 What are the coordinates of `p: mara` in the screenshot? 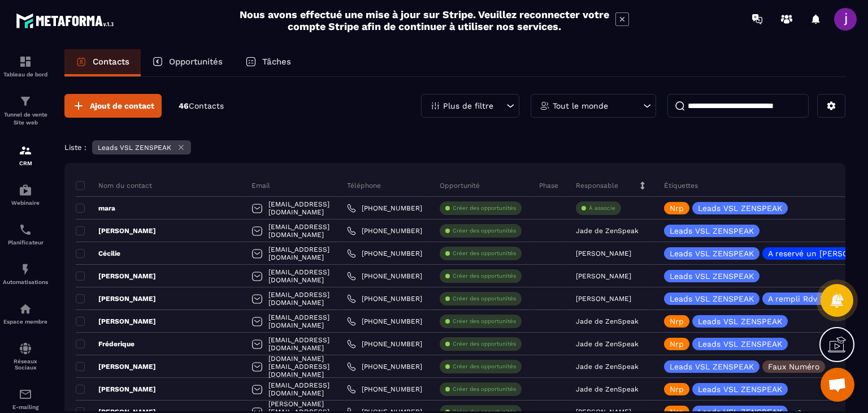 It's located at (95, 208).